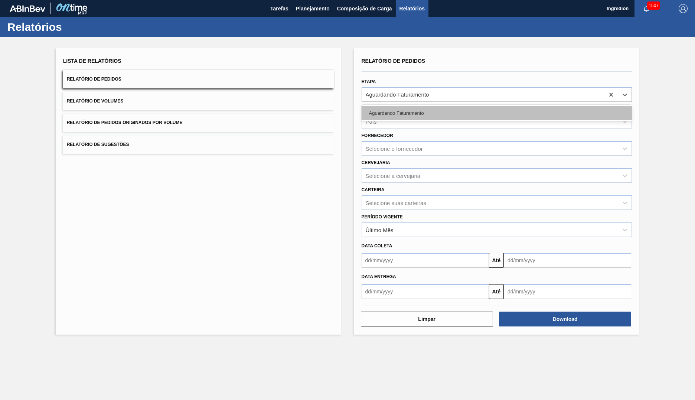 The width and height of the screenshot is (695, 400). What do you see at coordinates (565, 319) in the screenshot?
I see `button: Download` at bounding box center [565, 319].